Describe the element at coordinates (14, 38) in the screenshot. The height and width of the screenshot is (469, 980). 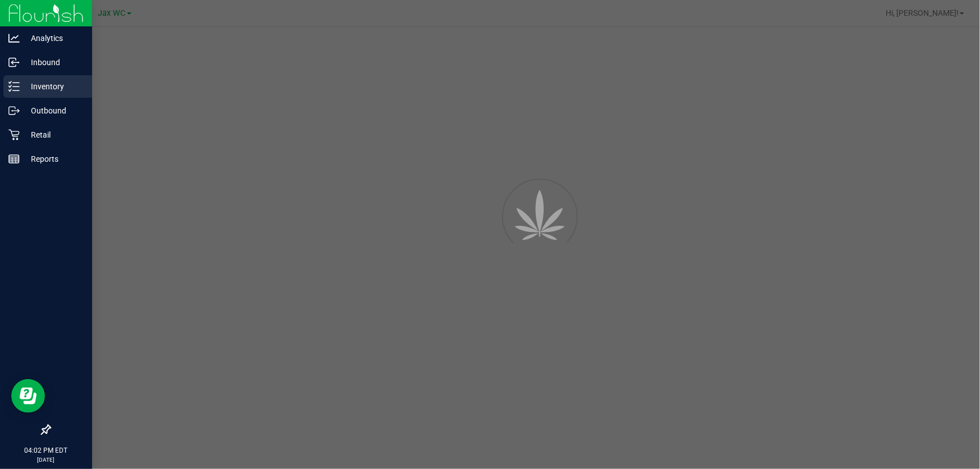
I see `inline-svg: Analytics` at that location.